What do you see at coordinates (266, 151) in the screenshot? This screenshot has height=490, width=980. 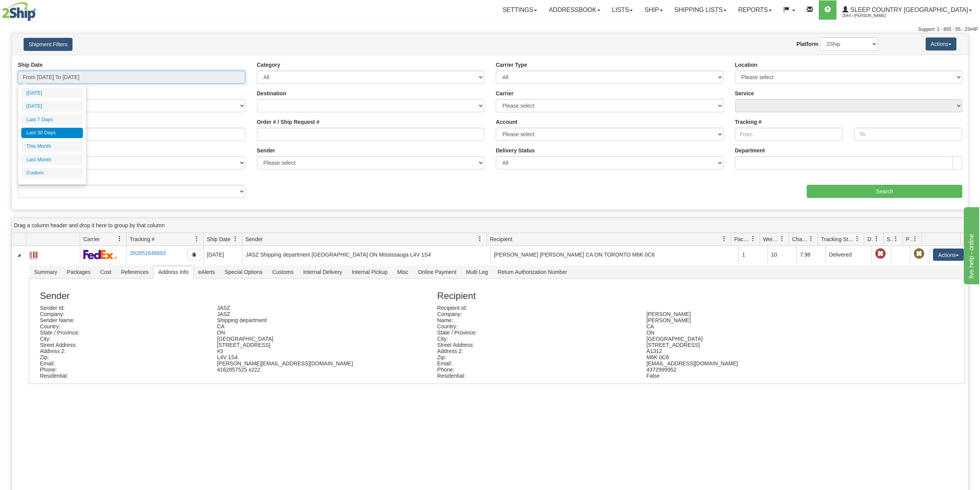 I see `label: Sender` at bounding box center [266, 151].